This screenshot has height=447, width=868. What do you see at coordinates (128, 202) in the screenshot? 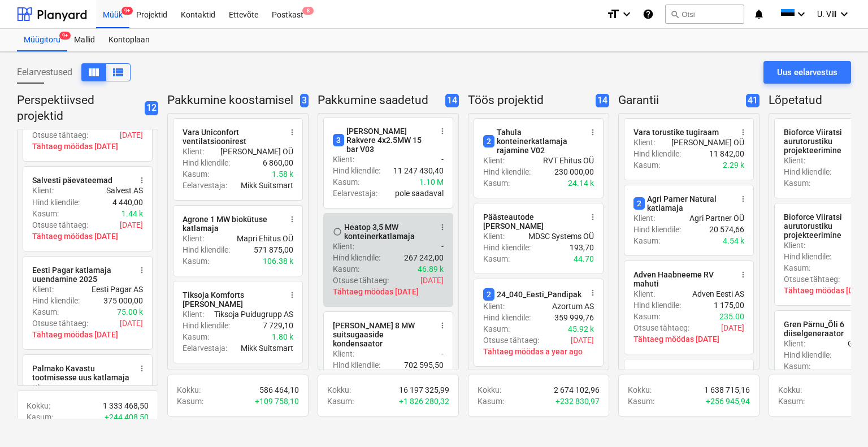
I see `p: 4 440,00` at bounding box center [128, 202].